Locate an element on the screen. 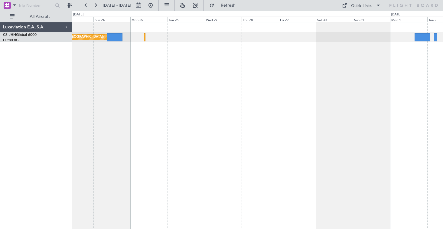 This screenshot has width=443, height=229. button: Quick Links is located at coordinates (362, 5).